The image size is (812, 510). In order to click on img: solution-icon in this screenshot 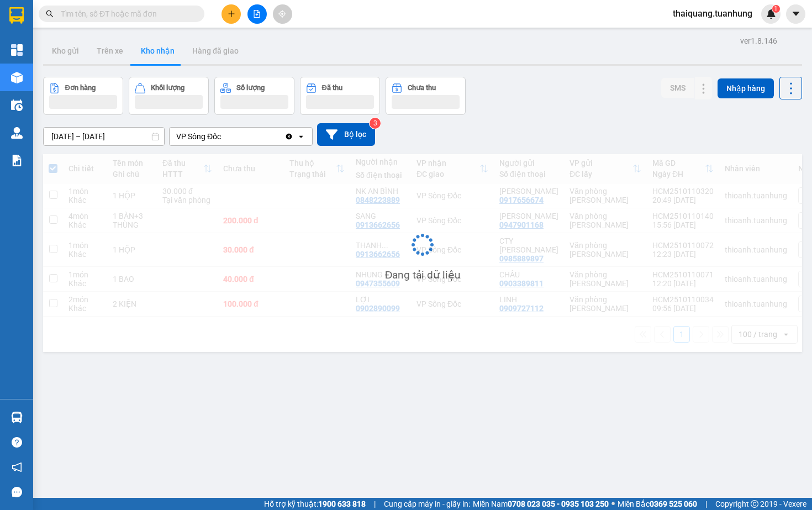, I will do `click(16, 160)`.